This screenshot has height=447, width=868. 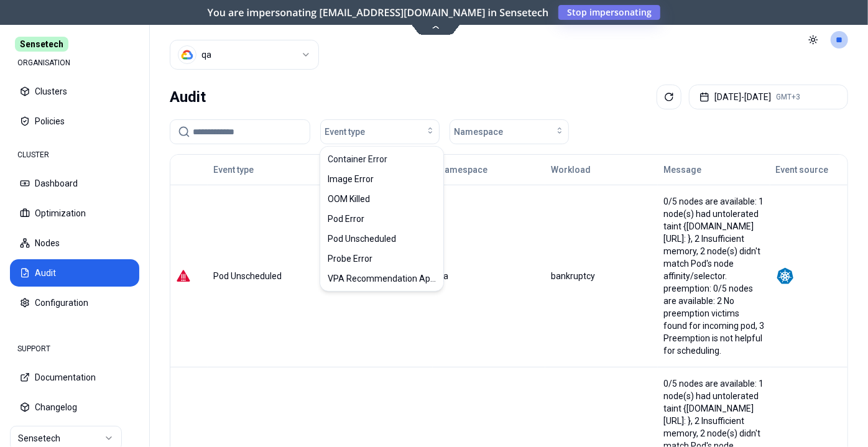 What do you see at coordinates (75, 378) in the screenshot?
I see `button: Documentation` at bounding box center [75, 378].